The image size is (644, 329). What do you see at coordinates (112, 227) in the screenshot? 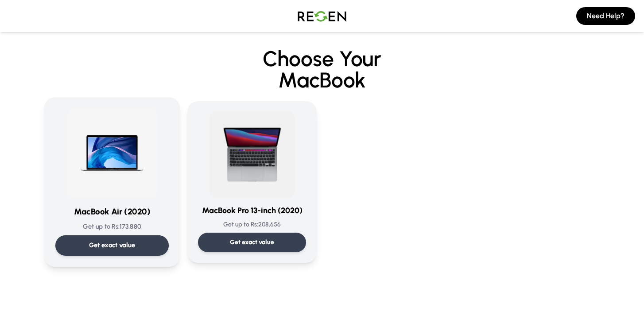
I see `p: Get up to Rs: 173,880` at bounding box center [112, 227].